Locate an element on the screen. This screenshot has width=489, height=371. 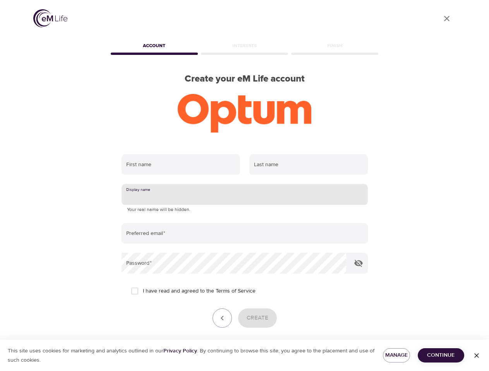
a: Privacy Policy is located at coordinates (180, 351).